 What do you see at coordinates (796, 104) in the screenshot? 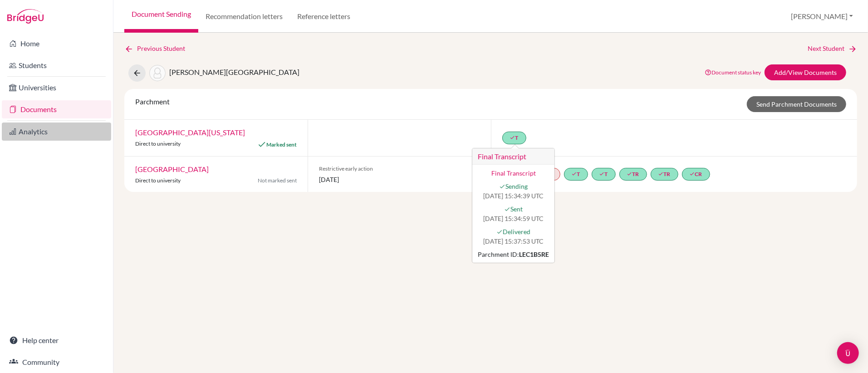
I see `a: Send Parchment Documents` at bounding box center [796, 104].